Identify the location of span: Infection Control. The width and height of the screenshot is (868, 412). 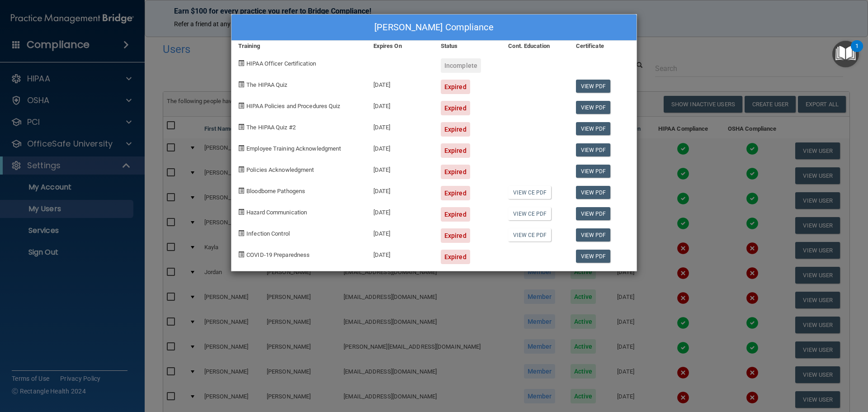
(268, 234).